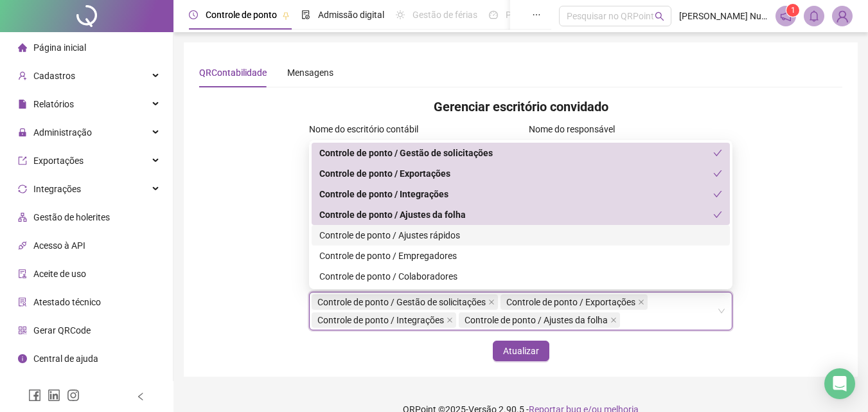 Image resolution: width=868 pixels, height=412 pixels. Describe the element at coordinates (23, 189) in the screenshot. I see `span: sync` at that location.